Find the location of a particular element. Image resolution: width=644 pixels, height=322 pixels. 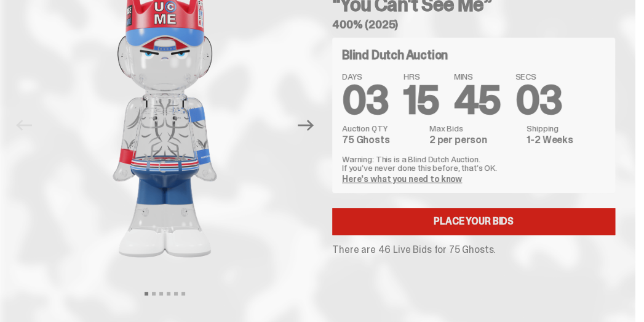

span: 45 is located at coordinates (478, 100).